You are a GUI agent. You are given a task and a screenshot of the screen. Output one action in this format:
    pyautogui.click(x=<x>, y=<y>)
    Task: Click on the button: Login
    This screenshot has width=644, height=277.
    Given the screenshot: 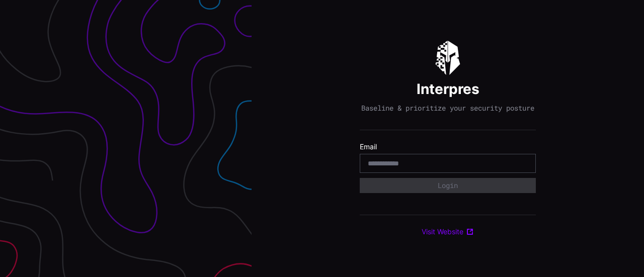 What is the action you would take?
    pyautogui.click(x=448, y=185)
    